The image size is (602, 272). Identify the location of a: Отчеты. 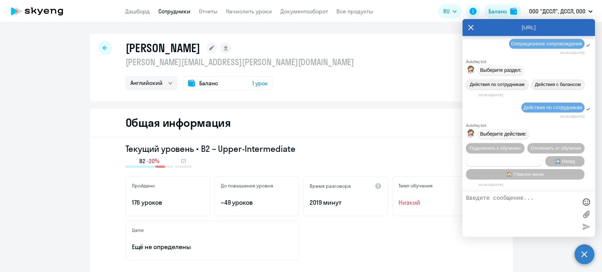
(208, 11).